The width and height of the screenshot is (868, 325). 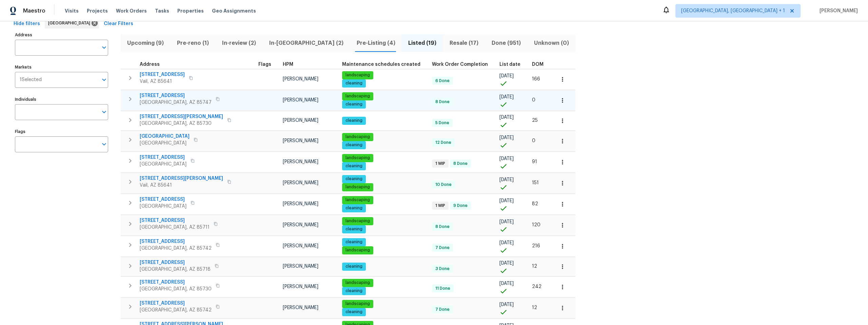 I want to click on span: Work Orders, so click(x=131, y=11).